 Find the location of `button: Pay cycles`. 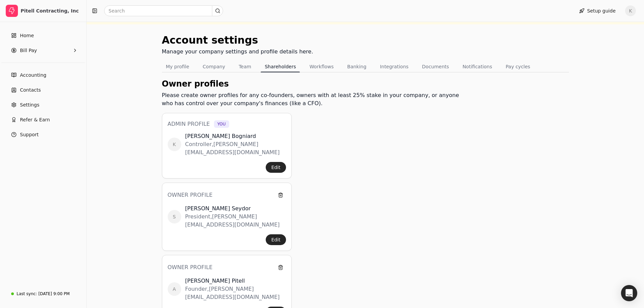

button: Pay cycles is located at coordinates (518, 66).